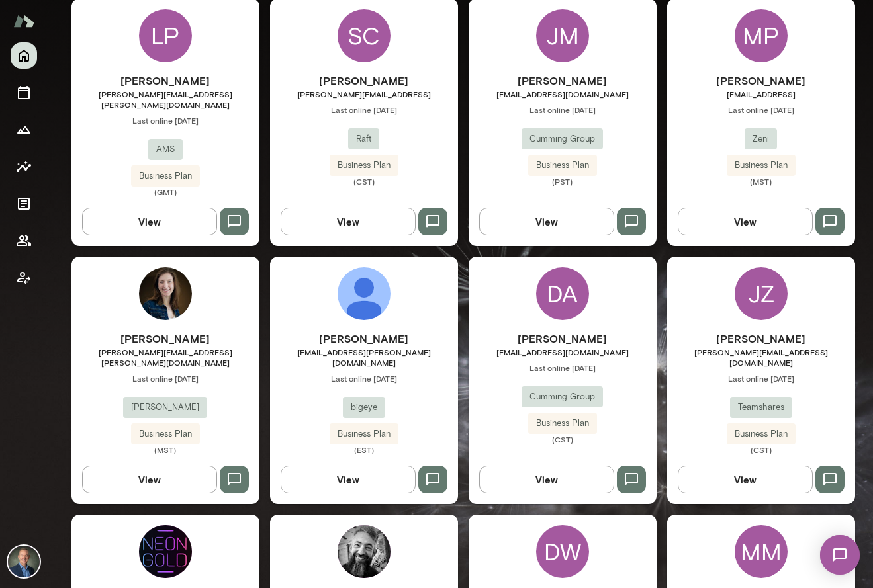  What do you see at coordinates (761, 36) in the screenshot?
I see `div: MP` at bounding box center [761, 36].